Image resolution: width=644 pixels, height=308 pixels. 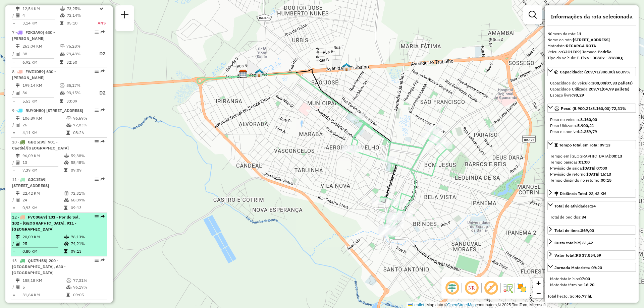 I want to click on td: 33:09, so click(x=79, y=101).